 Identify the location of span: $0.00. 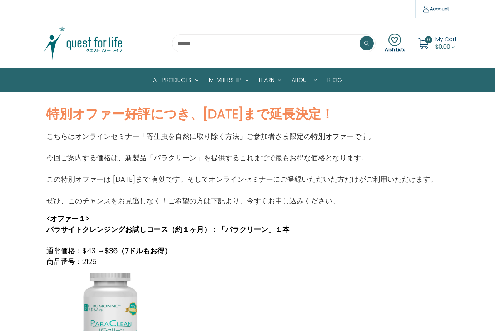
(443, 46).